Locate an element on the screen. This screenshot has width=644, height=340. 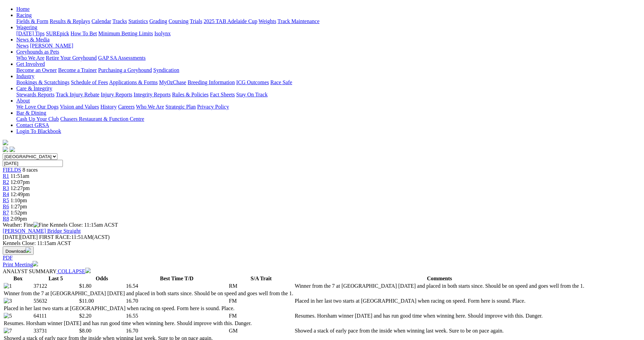
div: Kennels Close: 11:15am ACST is located at coordinates (322, 243).